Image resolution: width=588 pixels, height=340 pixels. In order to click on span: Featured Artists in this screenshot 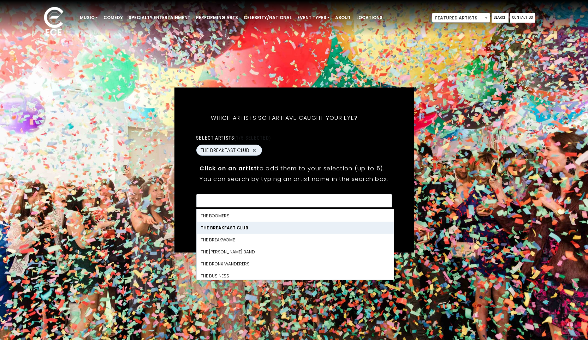, I will do `click(461, 18)`.